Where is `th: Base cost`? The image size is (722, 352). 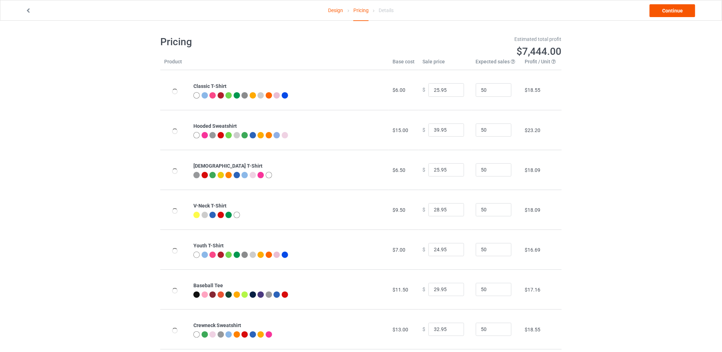 th: Base cost is located at coordinates (403, 64).